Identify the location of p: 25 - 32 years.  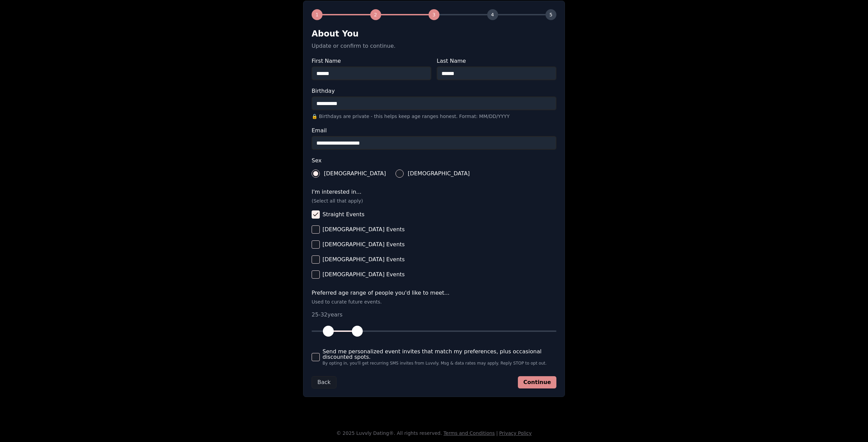
(434, 315).